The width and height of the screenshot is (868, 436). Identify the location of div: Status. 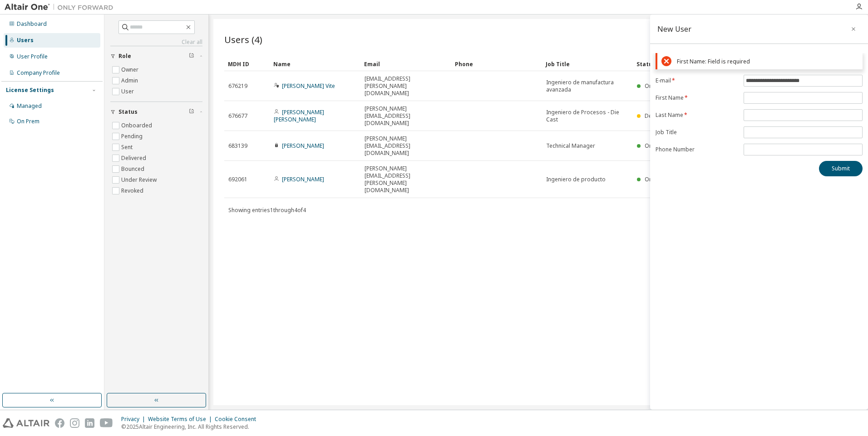
(721, 64).